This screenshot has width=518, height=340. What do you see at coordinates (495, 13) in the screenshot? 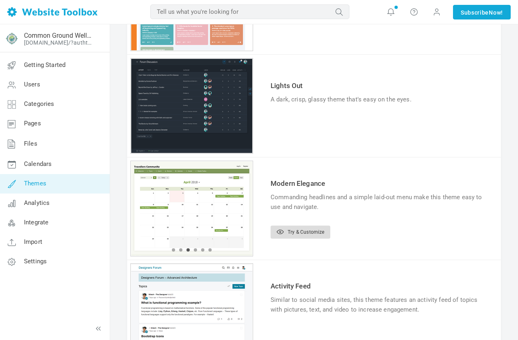
I see `span: Now!` at bounding box center [495, 13].